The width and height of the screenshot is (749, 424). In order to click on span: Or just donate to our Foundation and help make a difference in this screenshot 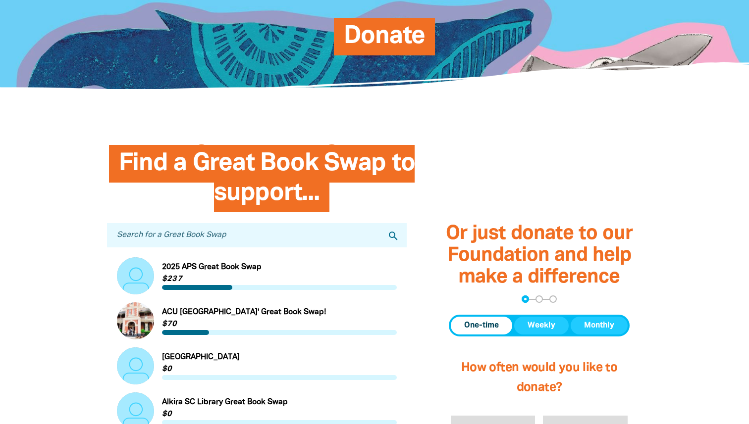, I will do `click(539, 255)`.